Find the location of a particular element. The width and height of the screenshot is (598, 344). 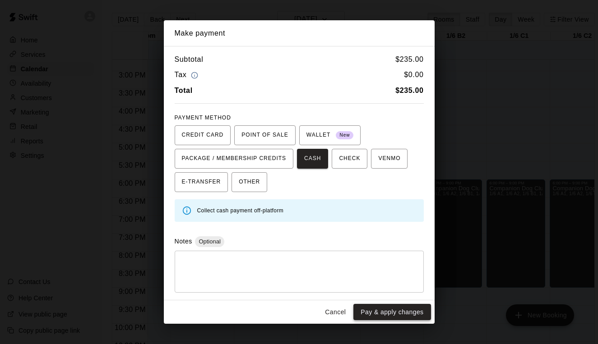

button: POINT OF SALE is located at coordinates (264, 135).